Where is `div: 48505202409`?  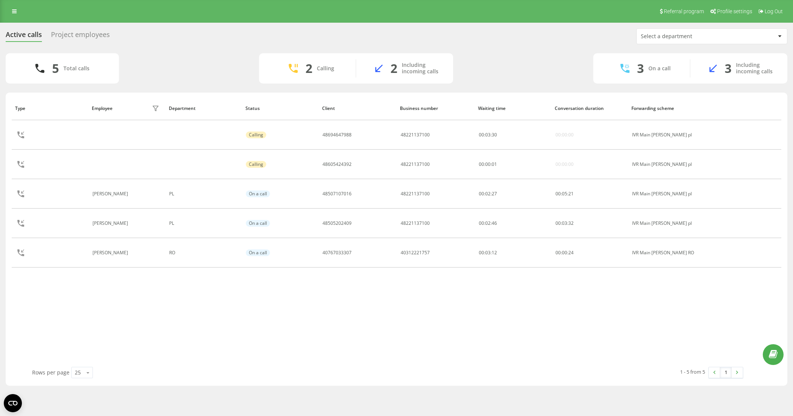 div: 48505202409 is located at coordinates (337, 223).